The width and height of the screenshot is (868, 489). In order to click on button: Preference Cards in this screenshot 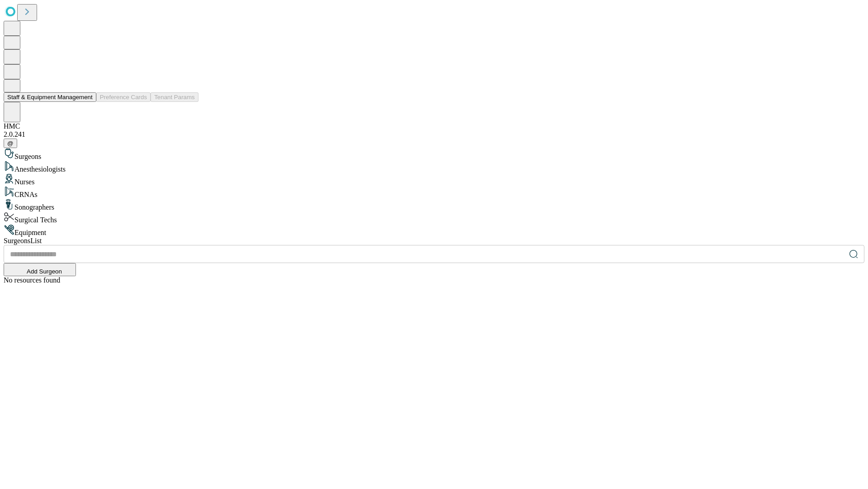, I will do `click(123, 97)`.